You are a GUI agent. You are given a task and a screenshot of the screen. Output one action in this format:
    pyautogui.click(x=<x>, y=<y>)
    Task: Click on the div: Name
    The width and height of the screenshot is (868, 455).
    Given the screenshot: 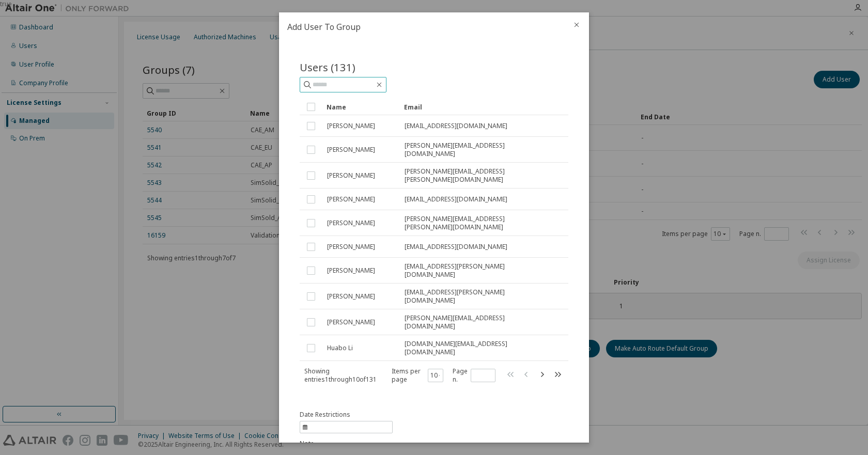 What is the action you would take?
    pyautogui.click(x=361, y=107)
    